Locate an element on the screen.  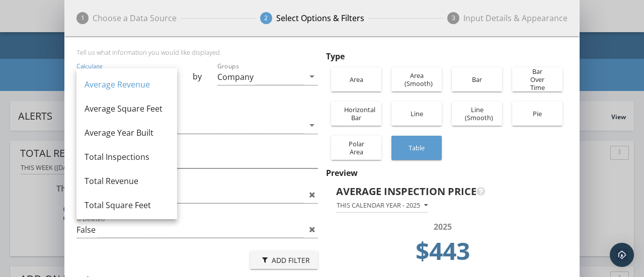
div: Filters is located at coordinates (198, 103).